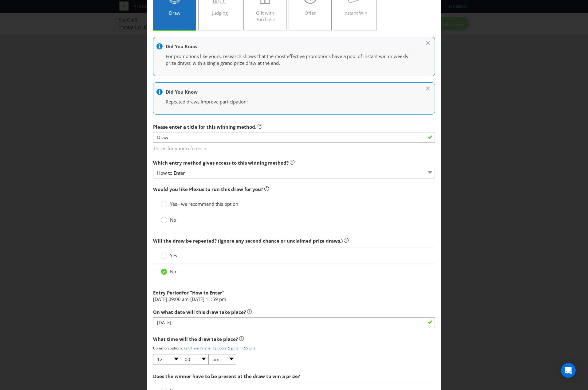 Image resolution: width=588 pixels, height=390 pixels. What do you see at coordinates (294, 323) in the screenshot?
I see `input: DD/MM/YYYY` at bounding box center [294, 323].